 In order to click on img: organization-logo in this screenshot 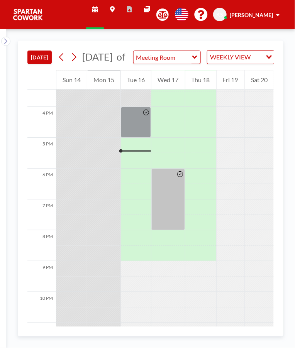, I will do `click(28, 15)`.